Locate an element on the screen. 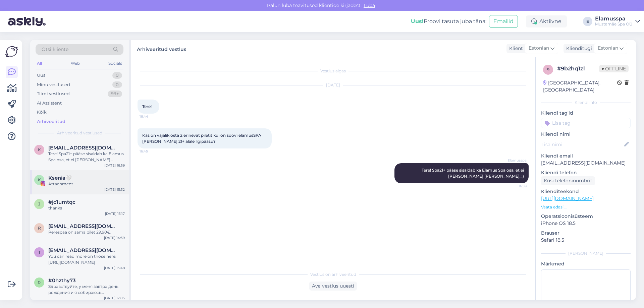  label: Arhiveeritud vestlus is located at coordinates (161, 49).